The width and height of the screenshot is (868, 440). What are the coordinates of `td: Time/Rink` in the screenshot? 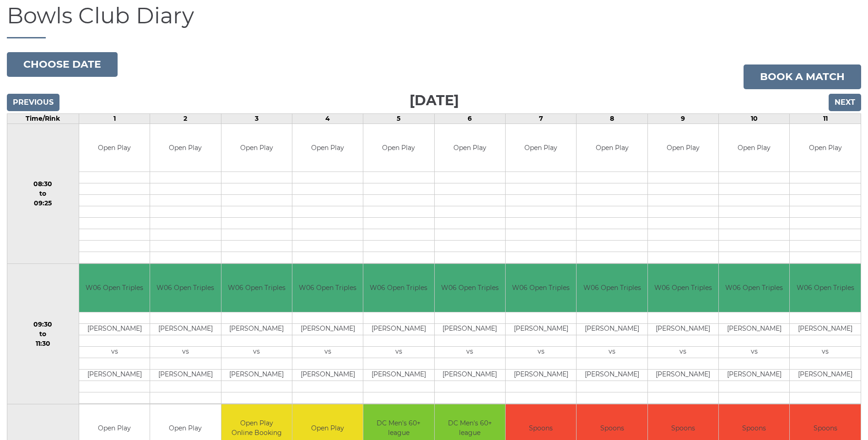 It's located at (43, 119).